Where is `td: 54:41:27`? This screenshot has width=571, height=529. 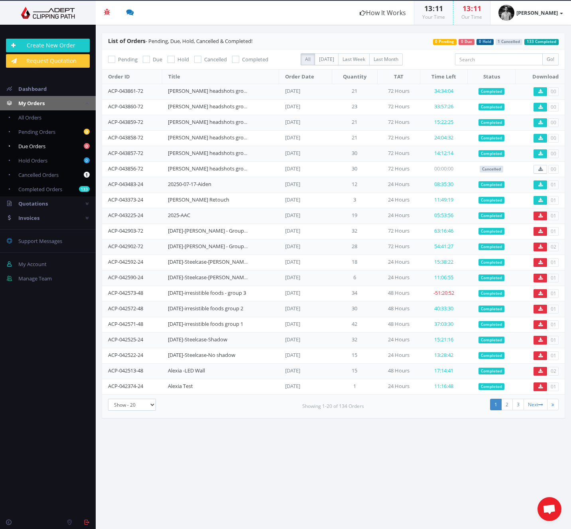
td: 54:41:27 is located at coordinates (444, 247).